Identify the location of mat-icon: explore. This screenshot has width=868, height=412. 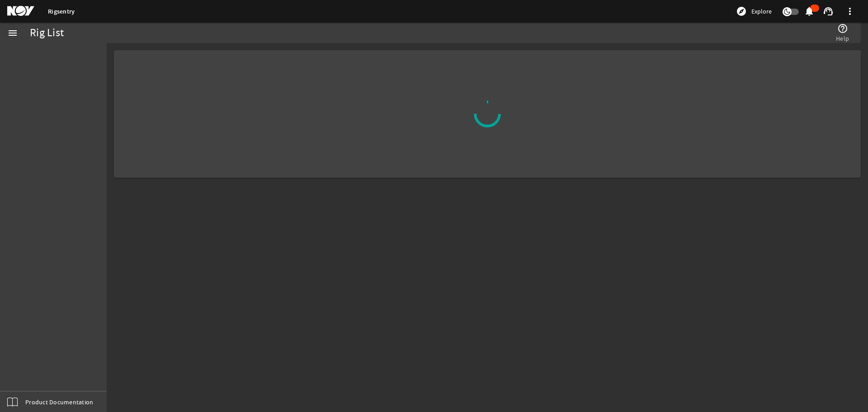
(742, 11).